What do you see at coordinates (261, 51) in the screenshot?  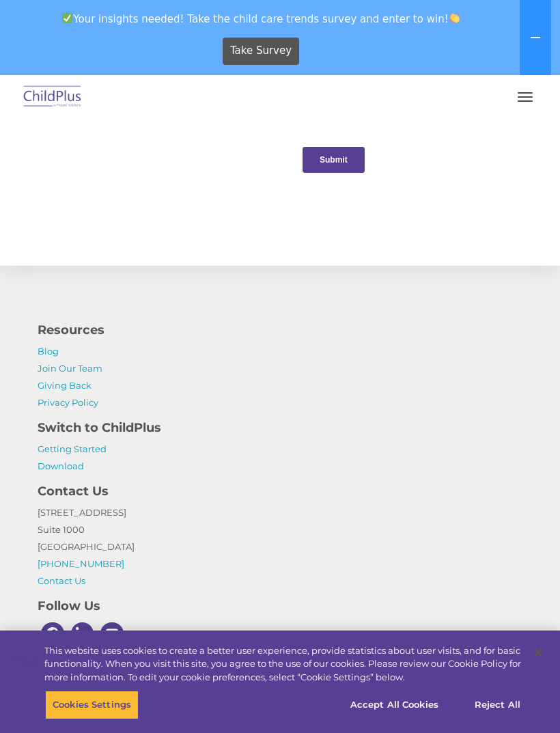 I see `span: Take Survey` at bounding box center [261, 51].